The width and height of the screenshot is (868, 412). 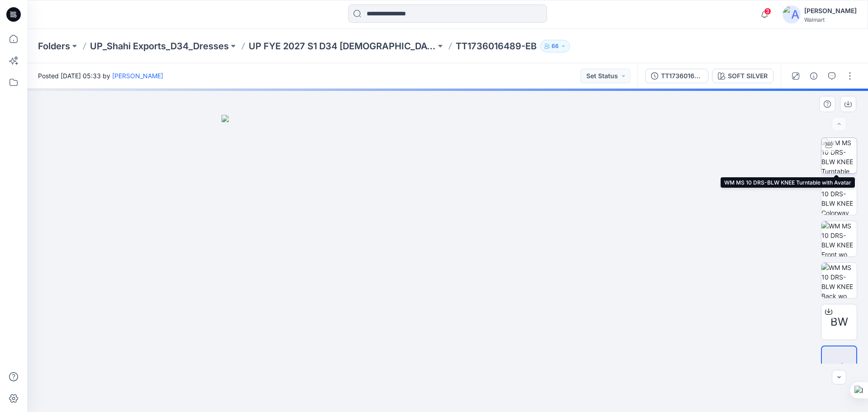 I want to click on p: TT1736016489-EB, so click(x=496, y=46).